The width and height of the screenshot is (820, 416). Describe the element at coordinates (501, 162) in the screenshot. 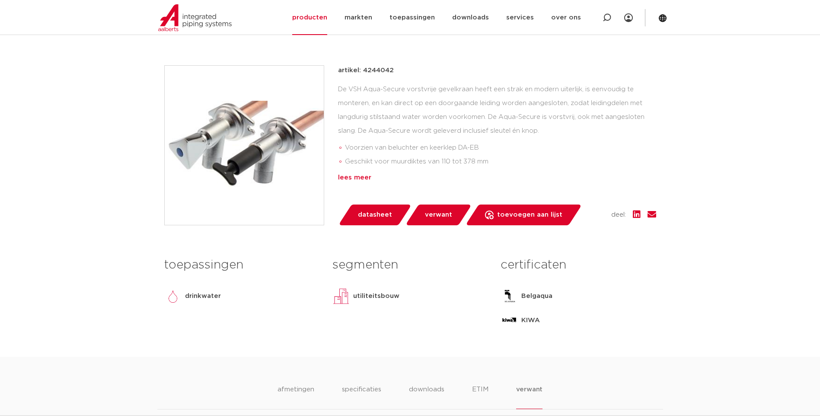

I see `li: Geschikt voor muurdiktes van 110 tot 378 mm` at that location.